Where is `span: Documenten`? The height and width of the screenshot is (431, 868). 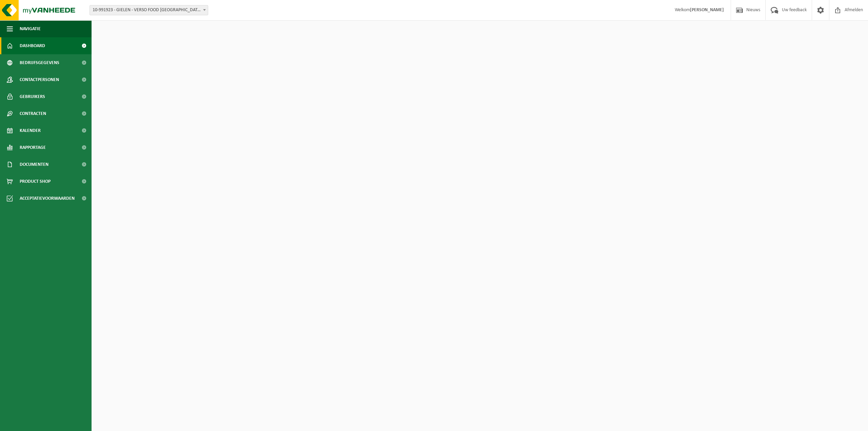 span: Documenten is located at coordinates (34, 164).